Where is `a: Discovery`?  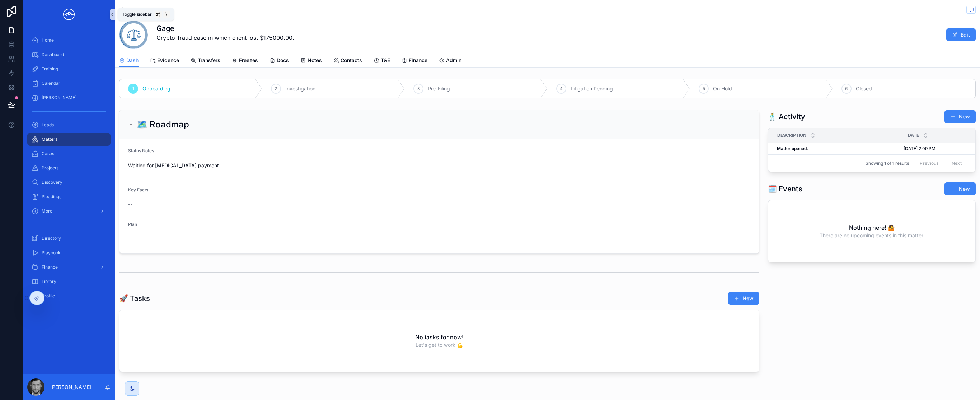 a: Discovery is located at coordinates (69, 182).